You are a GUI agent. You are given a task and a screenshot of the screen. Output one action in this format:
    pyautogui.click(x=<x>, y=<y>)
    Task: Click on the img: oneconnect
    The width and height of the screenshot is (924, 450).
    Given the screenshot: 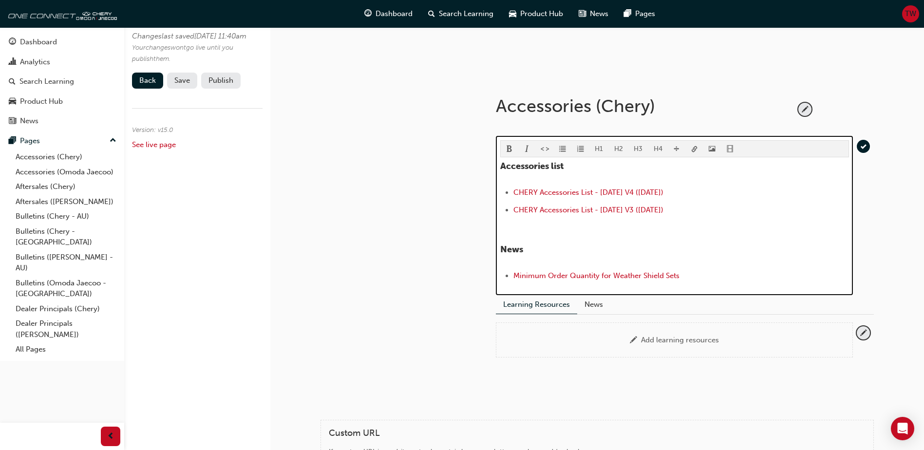 What is the action you would take?
    pyautogui.click(x=61, y=14)
    